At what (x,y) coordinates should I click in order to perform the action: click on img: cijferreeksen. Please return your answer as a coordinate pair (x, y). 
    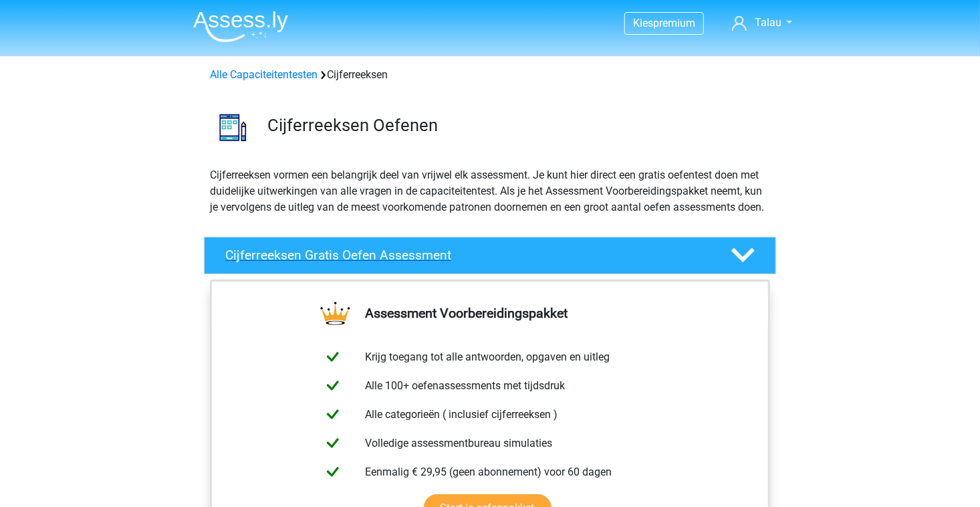
    Looking at the image, I should click on (232, 127).